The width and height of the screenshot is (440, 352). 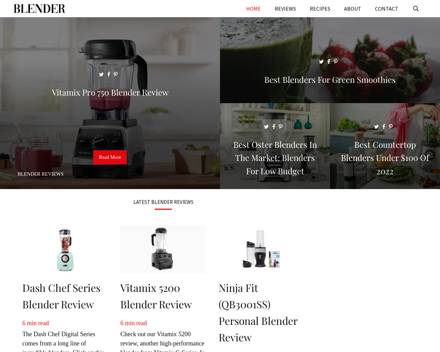 I want to click on a: Read More, so click(x=110, y=158).